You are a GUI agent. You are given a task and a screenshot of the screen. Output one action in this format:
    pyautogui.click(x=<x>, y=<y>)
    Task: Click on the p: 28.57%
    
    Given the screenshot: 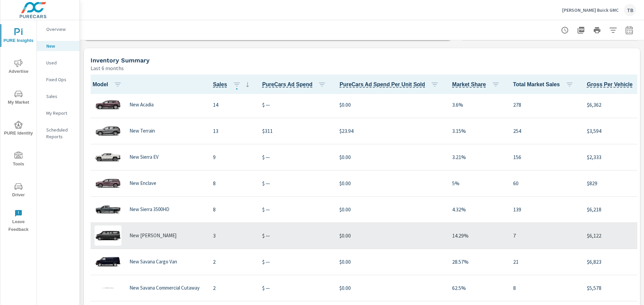 What is the action you would take?
    pyautogui.click(x=477, y=262)
    